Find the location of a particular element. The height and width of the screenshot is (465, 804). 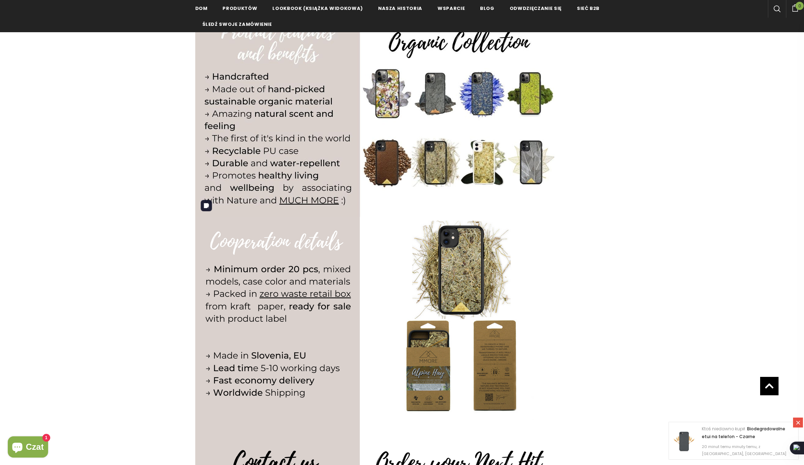

a: Śledź swoje zamówienie is located at coordinates (237, 24).